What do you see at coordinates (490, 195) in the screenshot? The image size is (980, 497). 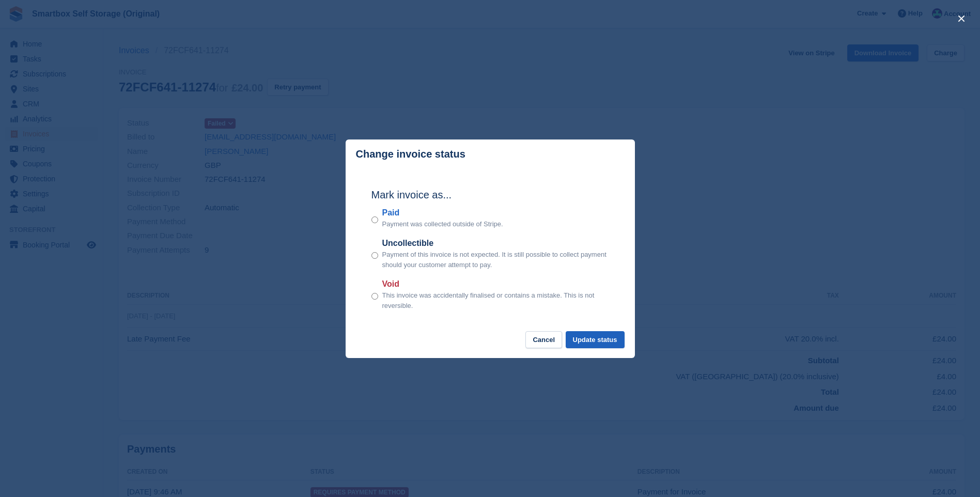 I see `h2: Mark invoice as...` at bounding box center [490, 195].